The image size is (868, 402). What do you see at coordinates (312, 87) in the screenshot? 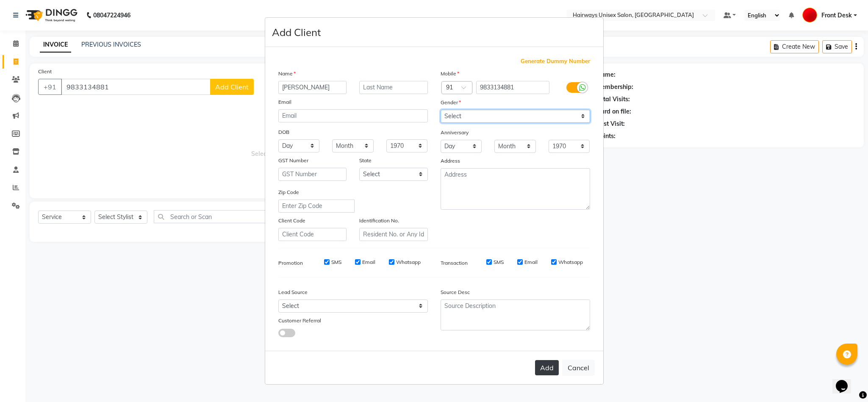
I see `input: First Name` at bounding box center [312, 87].